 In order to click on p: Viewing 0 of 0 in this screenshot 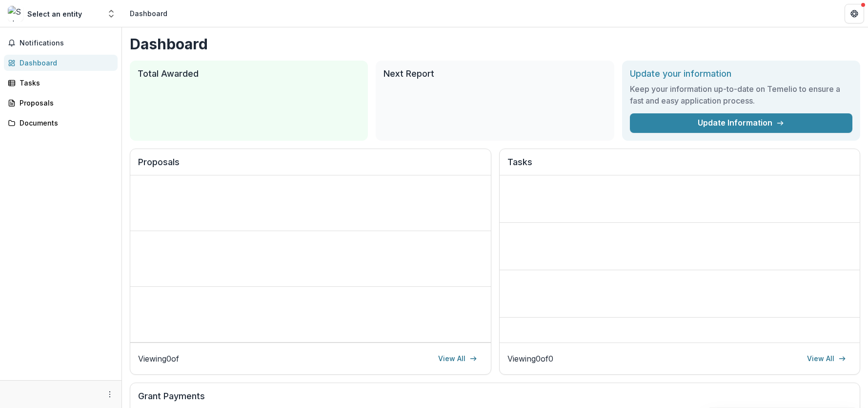, I will do `click(530, 358)`.